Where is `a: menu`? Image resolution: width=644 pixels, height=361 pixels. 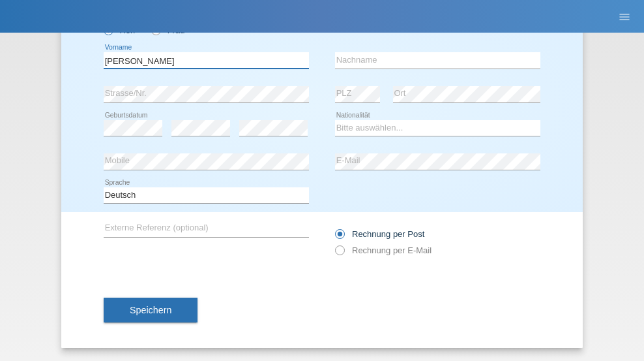
a: menu is located at coordinates (625, 16).